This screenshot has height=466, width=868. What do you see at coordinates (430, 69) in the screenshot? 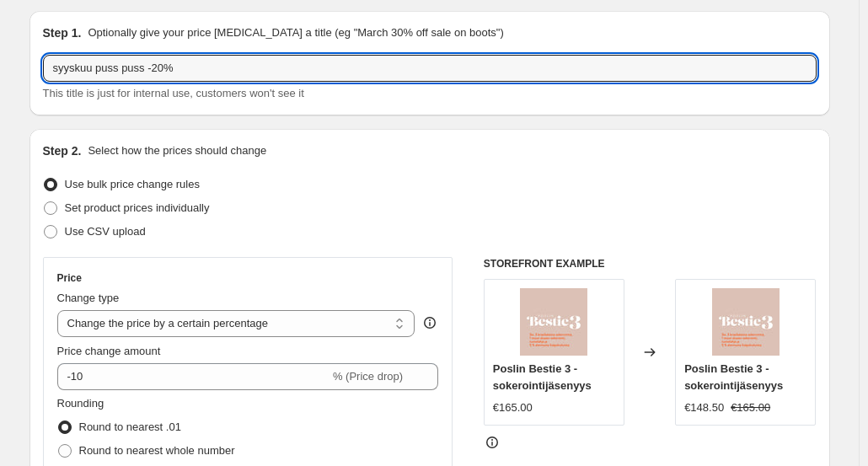
I see `input: 30% off holiday sale` at bounding box center [430, 69].